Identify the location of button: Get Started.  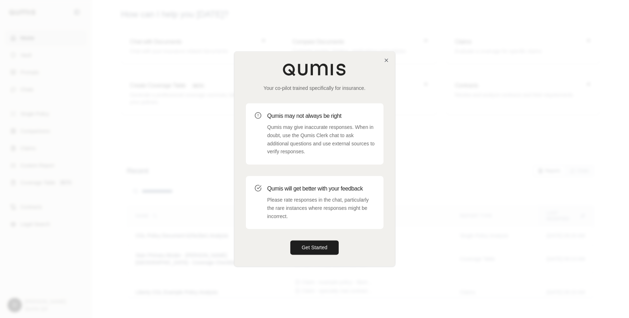
(315, 248).